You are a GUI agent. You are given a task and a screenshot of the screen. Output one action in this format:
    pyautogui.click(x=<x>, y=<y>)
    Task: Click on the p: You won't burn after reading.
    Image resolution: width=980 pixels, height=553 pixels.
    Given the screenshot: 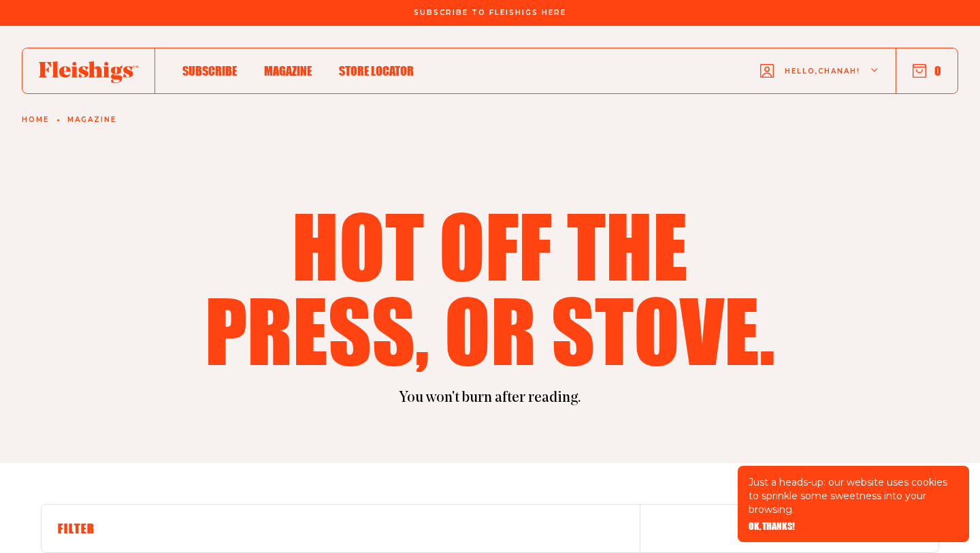 What is the action you would take?
    pyautogui.click(x=490, y=399)
    